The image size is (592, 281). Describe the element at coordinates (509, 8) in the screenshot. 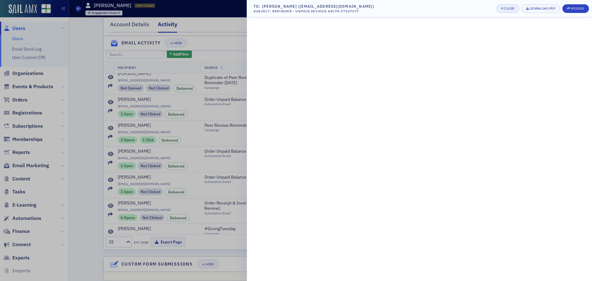

I see `div: Close` at that location.